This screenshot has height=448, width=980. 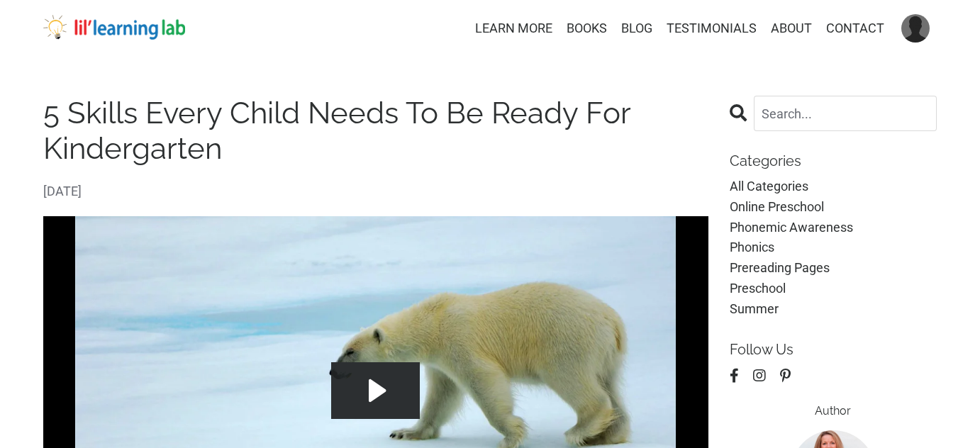 What do you see at coordinates (791, 28) in the screenshot?
I see `a: ABOUT` at bounding box center [791, 28].